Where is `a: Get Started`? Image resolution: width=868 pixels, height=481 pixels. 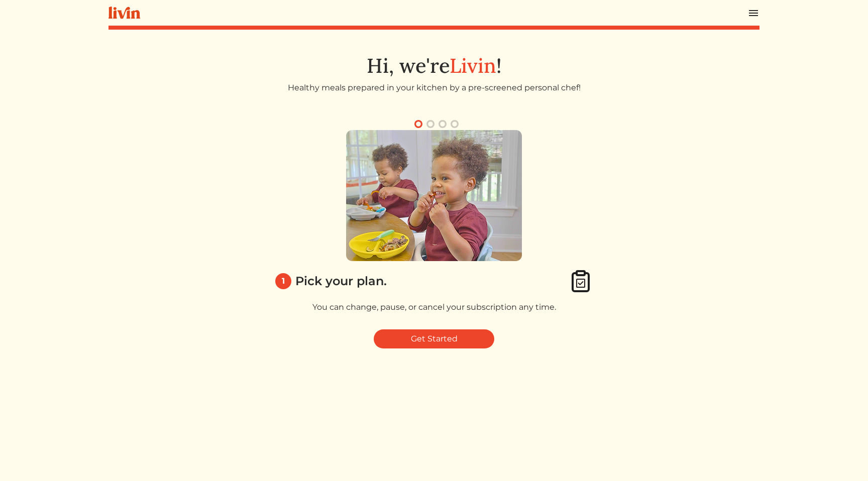 a: Get Started is located at coordinates (434, 339).